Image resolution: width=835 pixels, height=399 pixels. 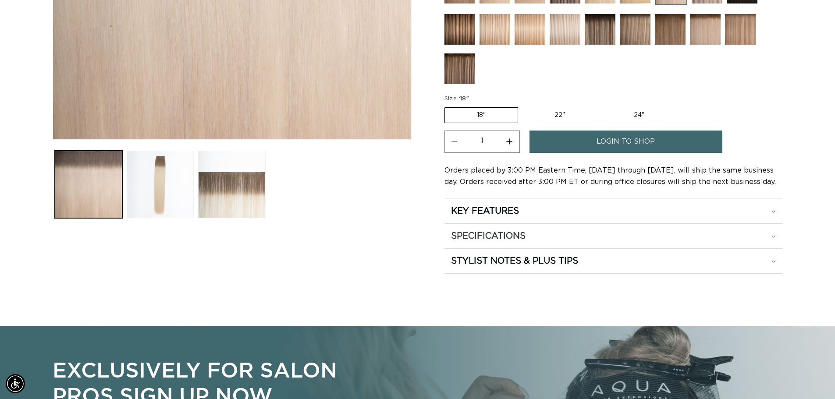 I want to click on img: Erie Root Tap - Q Weft, so click(x=670, y=29).